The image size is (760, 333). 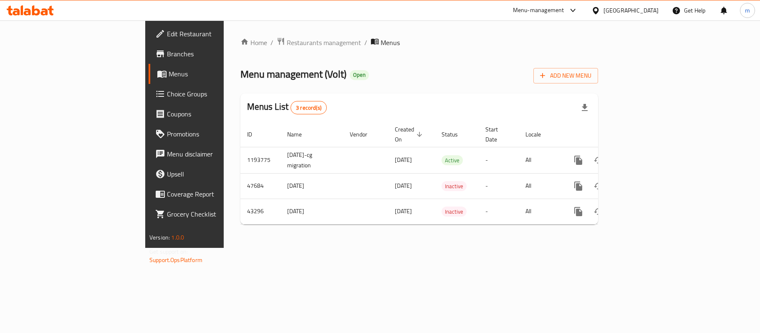 What do you see at coordinates (216, 114) in the screenshot?
I see `span: Coupons` at bounding box center [216, 114].